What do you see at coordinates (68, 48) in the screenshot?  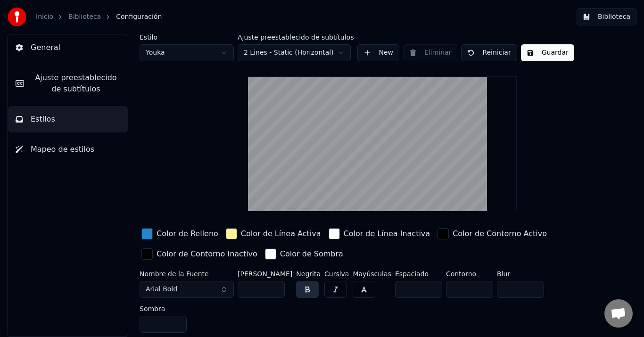 I see `button: General` at bounding box center [68, 48].